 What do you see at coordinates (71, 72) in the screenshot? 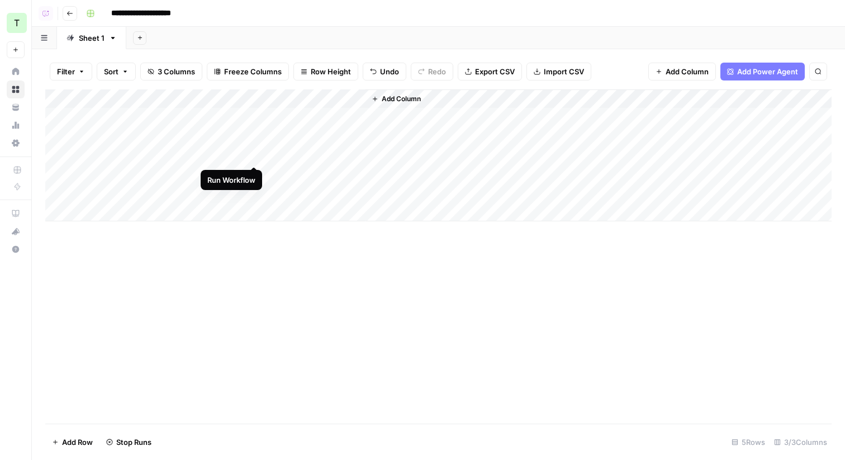
I see `button: Filter` at bounding box center [71, 72].